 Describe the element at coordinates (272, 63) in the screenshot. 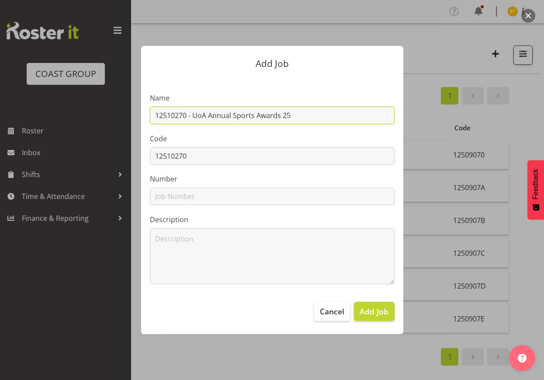

I see `p: Add Job` at that location.